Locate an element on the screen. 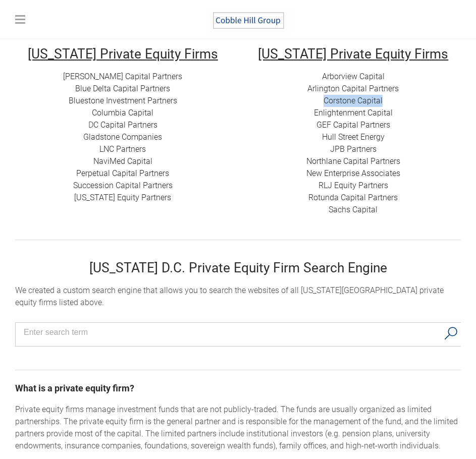  a: C Capital Partners is located at coordinates (125, 125).